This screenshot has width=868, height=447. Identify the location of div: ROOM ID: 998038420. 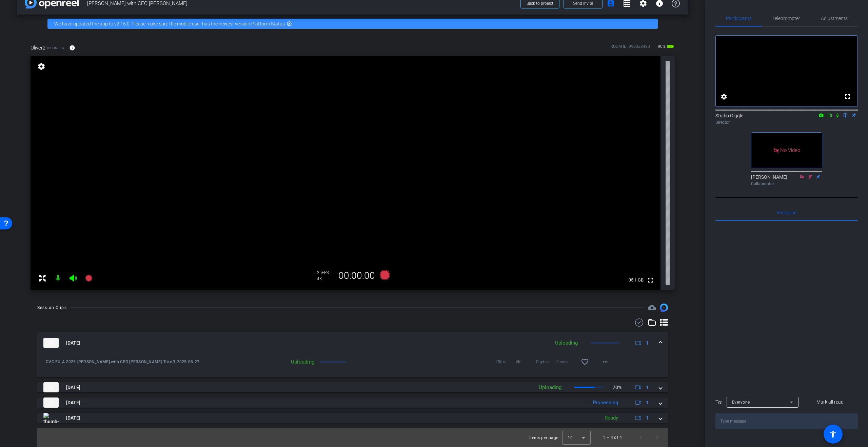
(630, 48).